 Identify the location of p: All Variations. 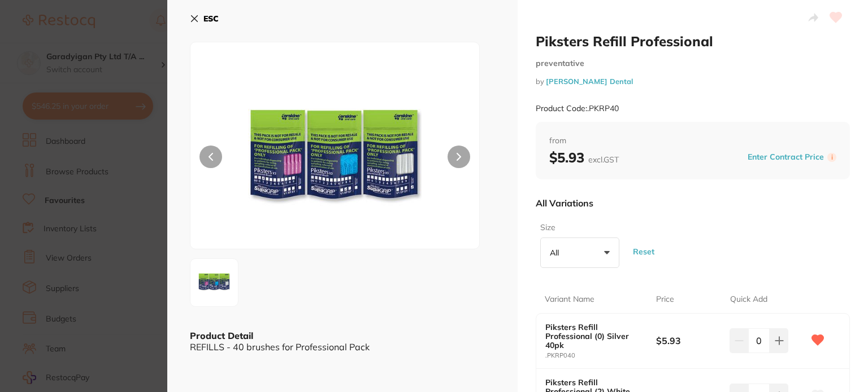
(565, 203).